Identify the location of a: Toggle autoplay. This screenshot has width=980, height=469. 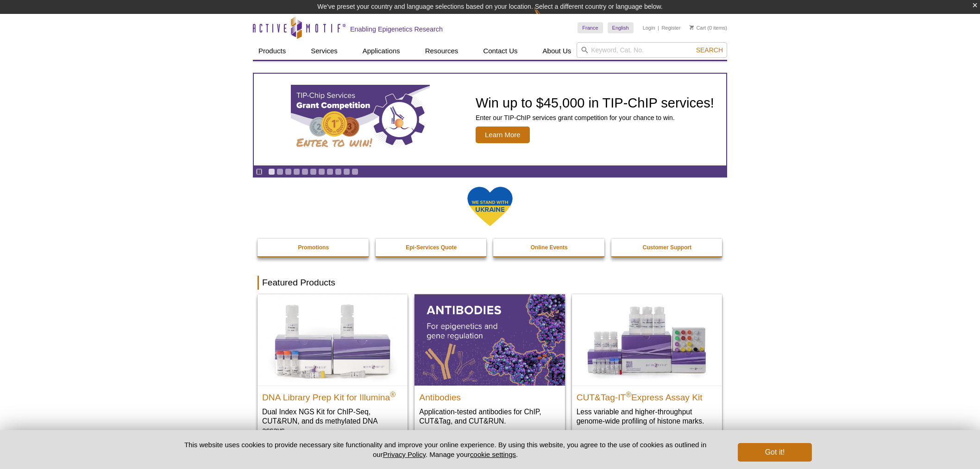
(259, 172).